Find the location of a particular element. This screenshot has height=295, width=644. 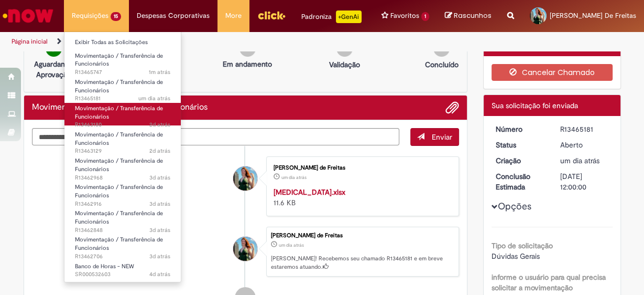

span: Banco de Horas - NEW is located at coordinates (104, 266).